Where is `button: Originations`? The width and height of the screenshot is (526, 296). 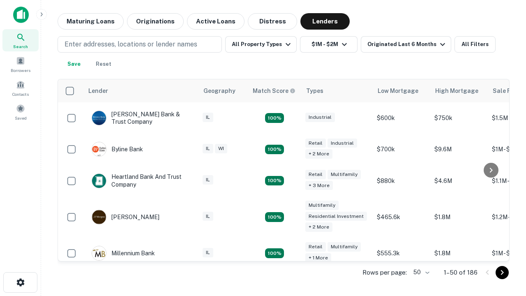
button: Originations is located at coordinates (155, 21).